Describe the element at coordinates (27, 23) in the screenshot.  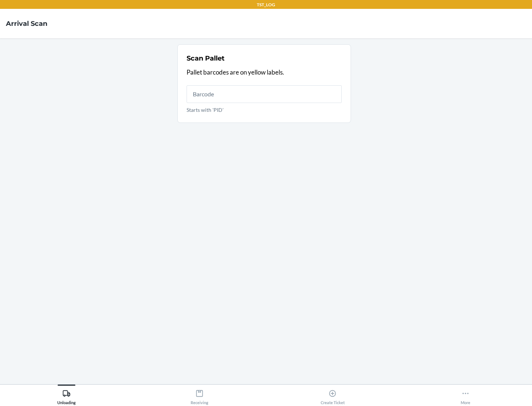
I see `h4: Arrival Scan` at that location.